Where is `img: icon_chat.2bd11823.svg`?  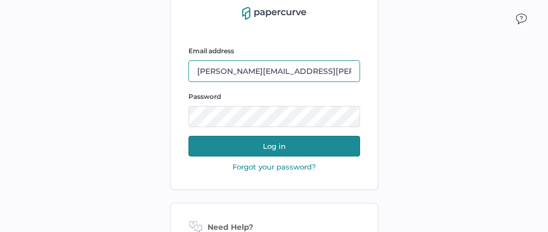
img: icon_chat.2bd11823.svg is located at coordinates (521, 19).